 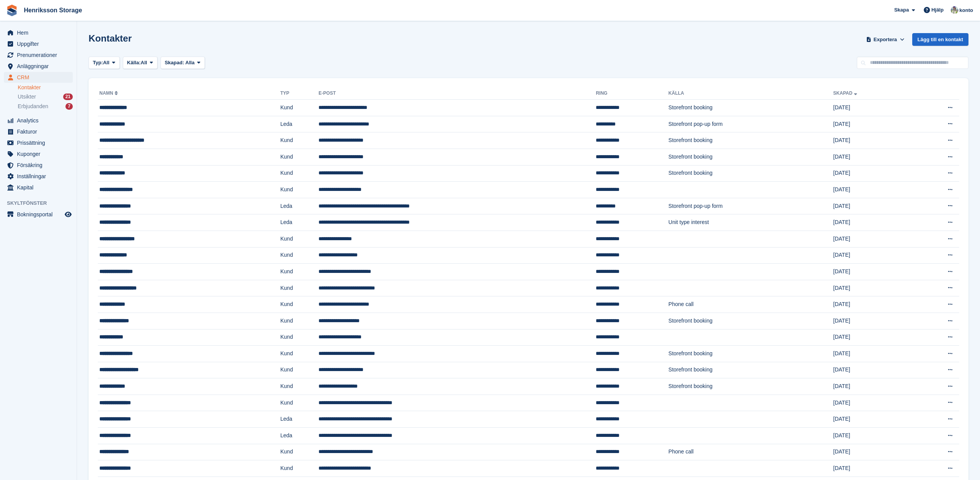 I want to click on span: Utsikter, so click(x=27, y=96).